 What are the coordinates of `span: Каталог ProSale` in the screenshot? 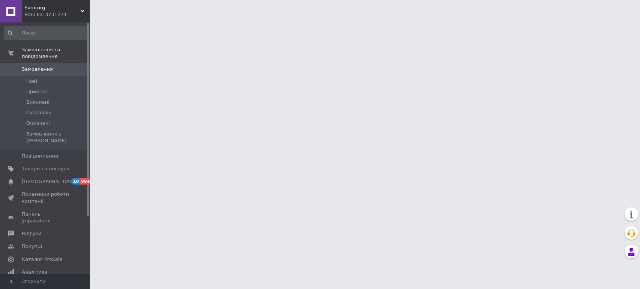 It's located at (42, 260).